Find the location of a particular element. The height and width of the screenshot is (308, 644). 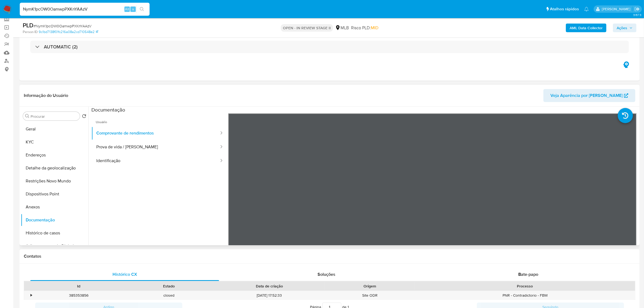

button: search-icon is located at coordinates (142, 9).